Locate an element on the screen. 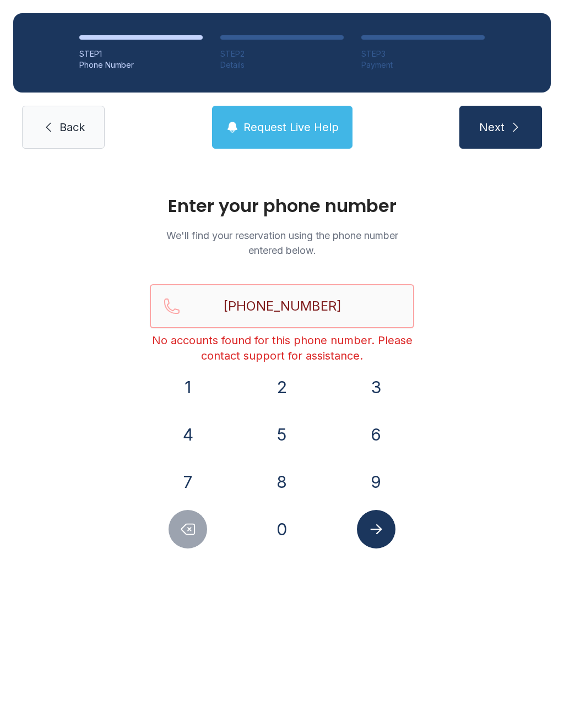  span: Request Live Help is located at coordinates (291, 127).